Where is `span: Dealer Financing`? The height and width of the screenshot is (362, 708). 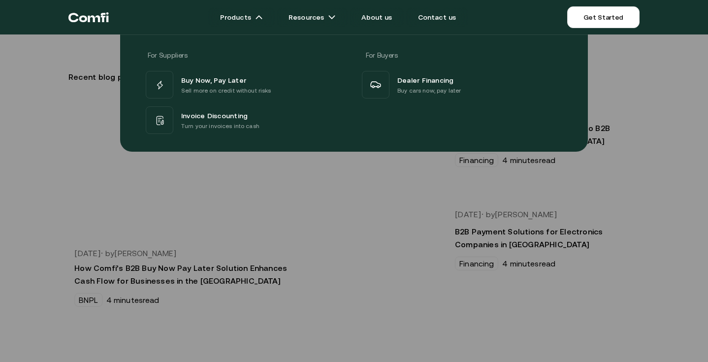 span: Dealer Financing is located at coordinates (426, 80).